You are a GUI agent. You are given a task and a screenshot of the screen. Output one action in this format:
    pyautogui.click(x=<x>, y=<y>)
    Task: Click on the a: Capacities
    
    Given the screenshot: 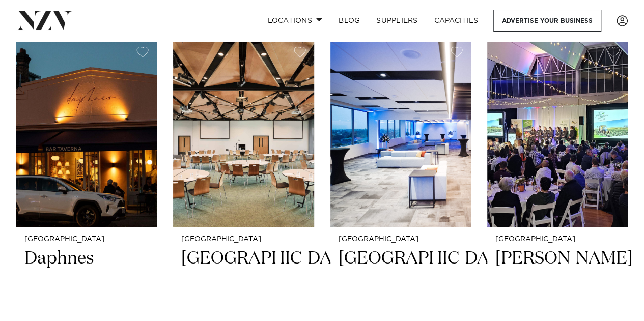 What is the action you would take?
    pyautogui.click(x=456, y=20)
    